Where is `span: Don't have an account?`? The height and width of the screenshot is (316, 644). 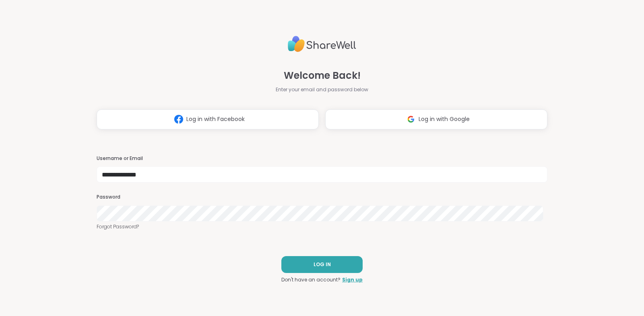
span: Don't have an account? is located at coordinates (311, 280).